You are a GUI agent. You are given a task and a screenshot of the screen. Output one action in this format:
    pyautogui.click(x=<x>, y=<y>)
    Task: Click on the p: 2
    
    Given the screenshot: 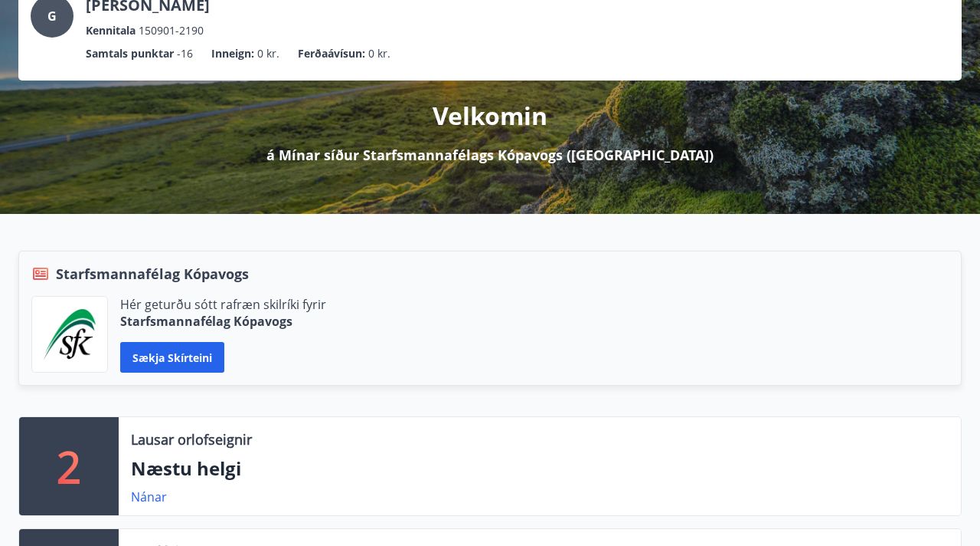 What is the action you would take?
    pyautogui.click(x=69, y=466)
    